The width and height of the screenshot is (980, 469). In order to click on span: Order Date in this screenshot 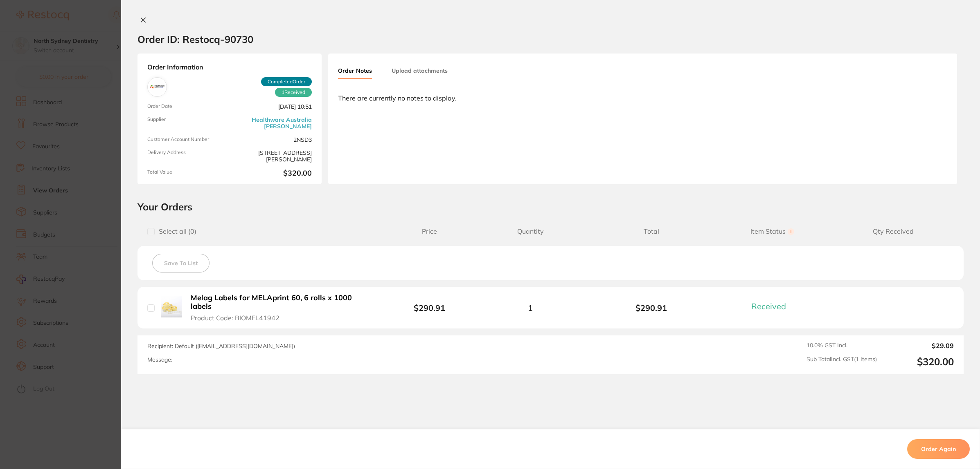, I will do `click(186, 107)`.